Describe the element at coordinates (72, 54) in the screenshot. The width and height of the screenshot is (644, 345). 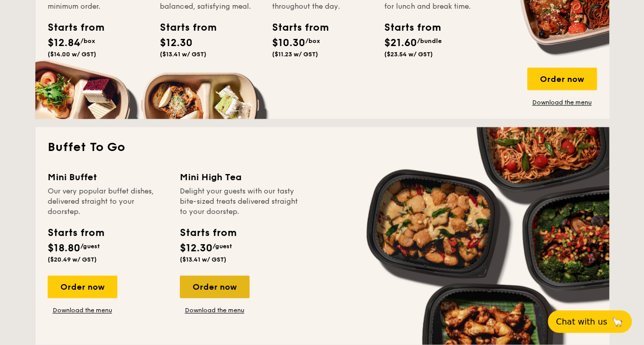
I see `span: ($14.00 w/ GST)` at that location.